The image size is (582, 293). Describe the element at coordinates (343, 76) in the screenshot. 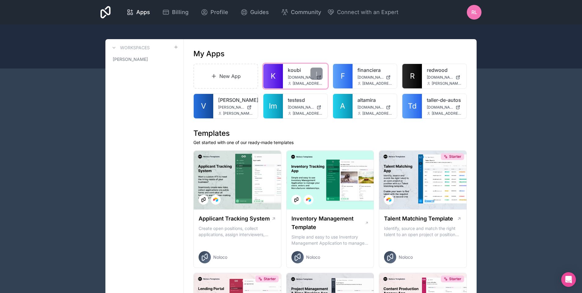

I see `span: F` at that location.